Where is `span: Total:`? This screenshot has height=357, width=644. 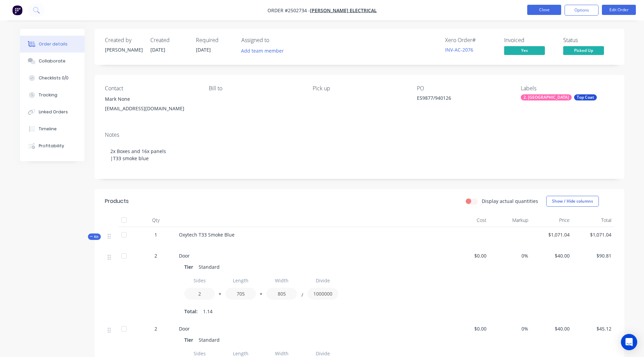 span: Total: is located at coordinates (191, 311).